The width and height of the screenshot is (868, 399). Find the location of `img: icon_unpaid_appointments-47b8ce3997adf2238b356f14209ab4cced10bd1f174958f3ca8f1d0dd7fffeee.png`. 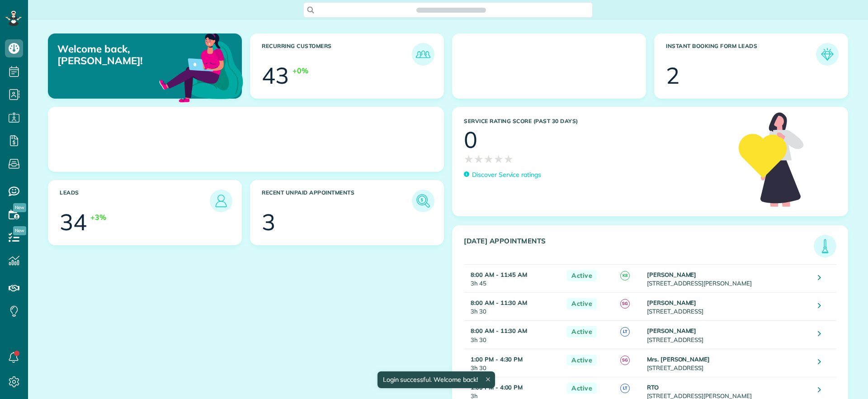

img: icon_unpaid_appointments-47b8ce3997adf2238b356f14209ab4cced10bd1f174958f3ca8f1d0dd7fffeee.png is located at coordinates (423, 201).